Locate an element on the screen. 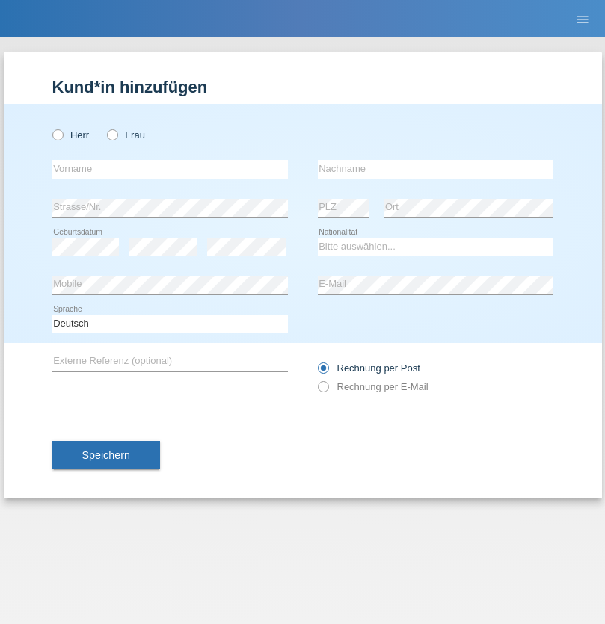  input: Frau is located at coordinates (111, 134).